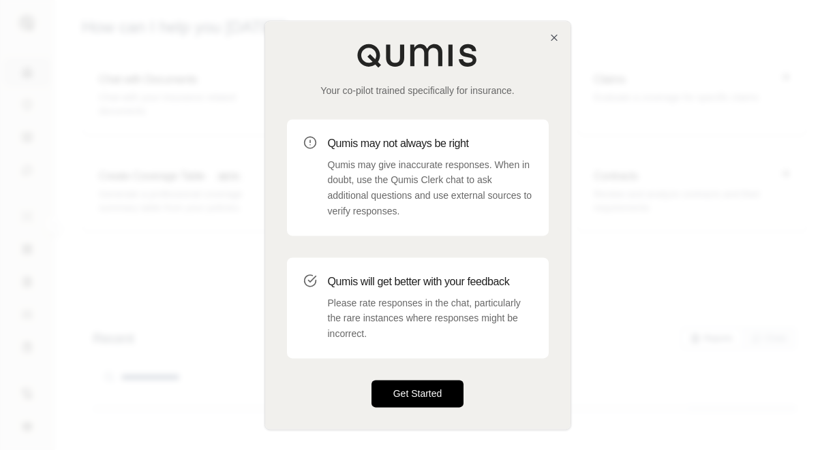 This screenshot has height=450, width=835. I want to click on p: Qumis may give inaccurate responses. When in doubt, use the Qumis Clerk chat to ask additional qu..., so click(430, 188).